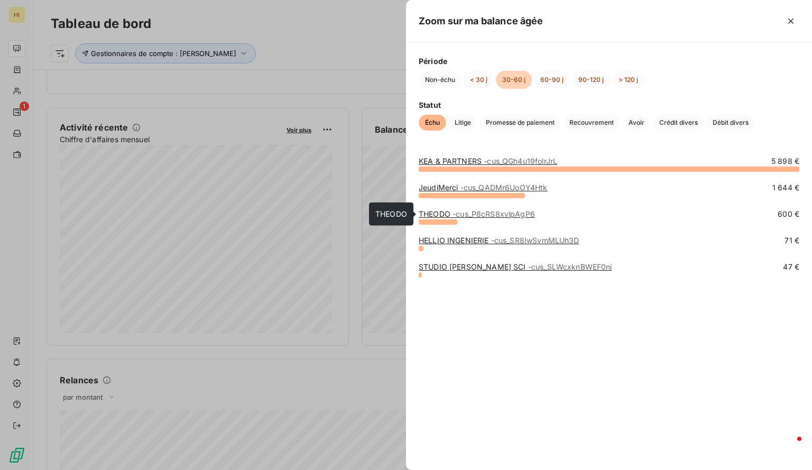 This screenshot has height=470, width=812. I want to click on a: THEODO, so click(477, 213).